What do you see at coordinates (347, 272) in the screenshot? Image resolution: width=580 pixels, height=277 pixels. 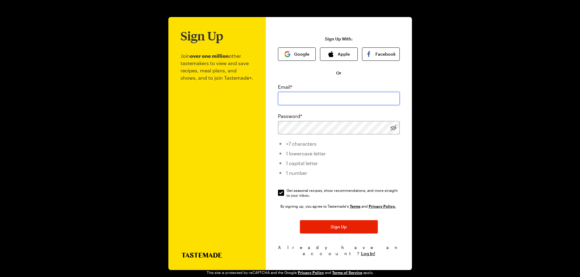 I see `a: Google Terms of Service` at bounding box center [347, 272].